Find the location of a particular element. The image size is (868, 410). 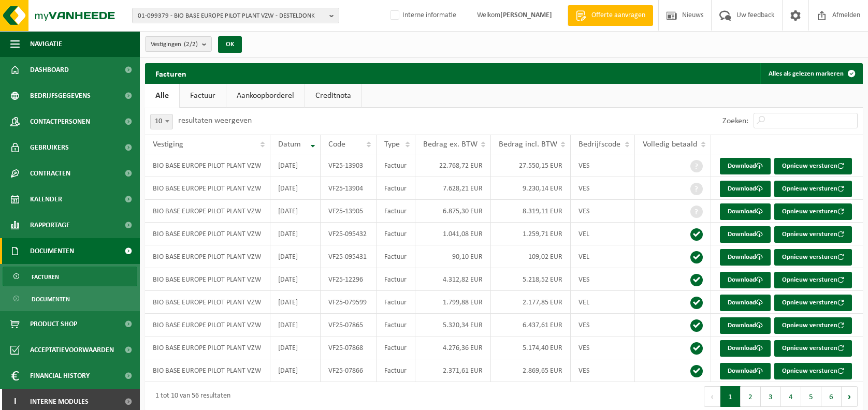

span: Type is located at coordinates (392, 144).